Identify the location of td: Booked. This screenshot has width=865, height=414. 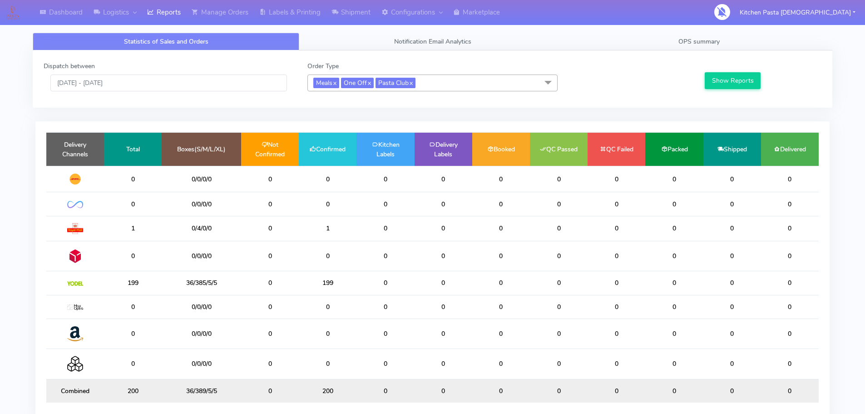
(501, 149).